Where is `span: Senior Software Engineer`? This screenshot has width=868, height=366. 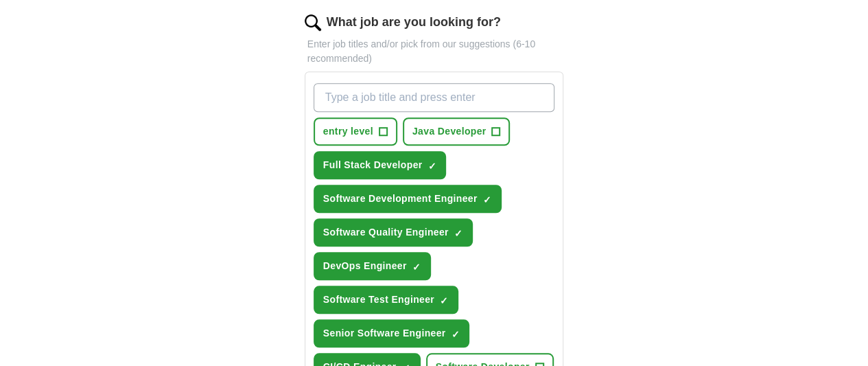
span: Senior Software Engineer is located at coordinates (384, 332).